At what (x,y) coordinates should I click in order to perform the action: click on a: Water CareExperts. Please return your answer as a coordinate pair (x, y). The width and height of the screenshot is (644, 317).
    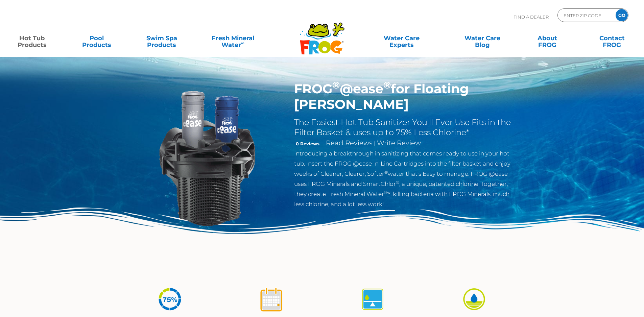
    Looking at the image, I should click on (402, 38).